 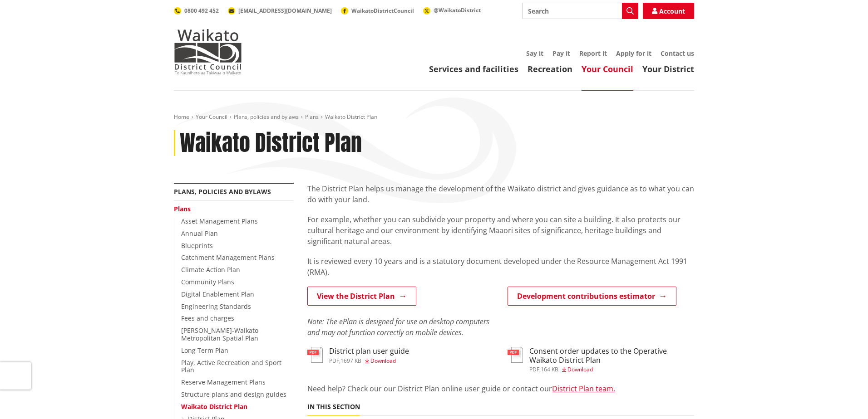 What do you see at coordinates (580, 11) in the screenshot?
I see `input: Search input` at bounding box center [580, 11].